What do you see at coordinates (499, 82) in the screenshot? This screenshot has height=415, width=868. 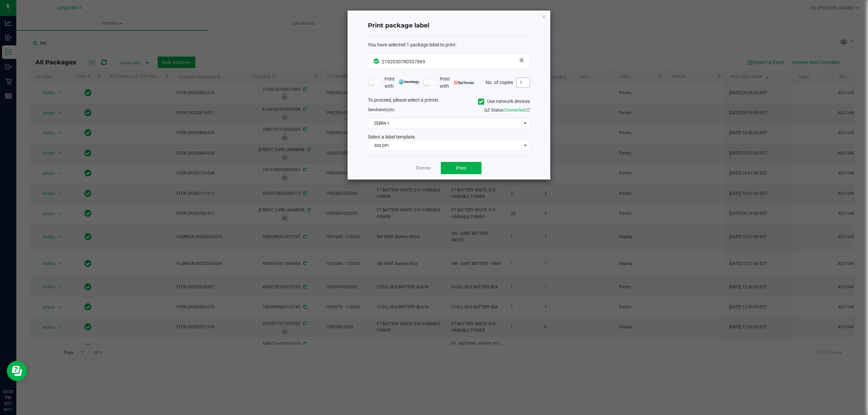 I see `span: No. of copies` at bounding box center [499, 82].